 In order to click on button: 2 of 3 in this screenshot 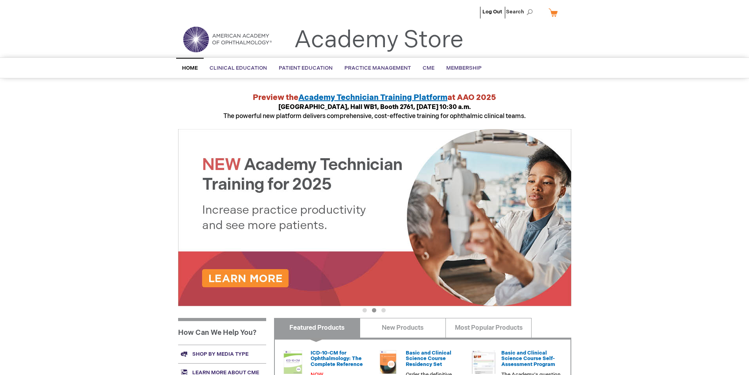, I will do `click(374, 310)`.